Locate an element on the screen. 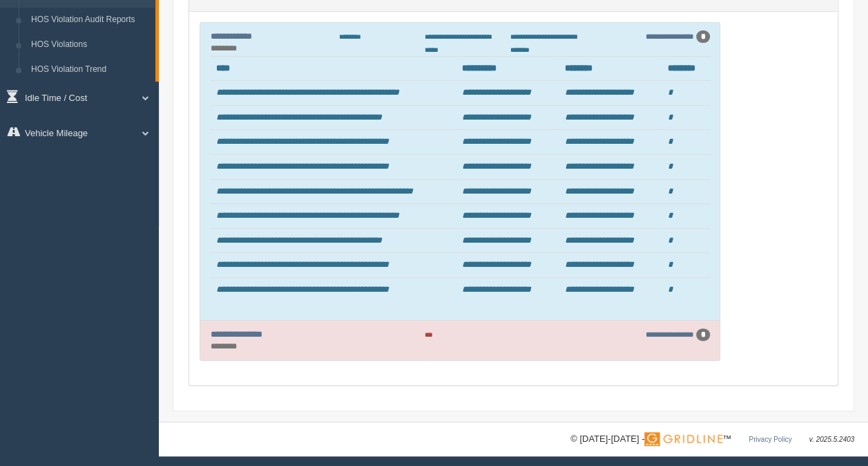 This screenshot has width=868, height=466. img: Gridline is located at coordinates (683, 439).